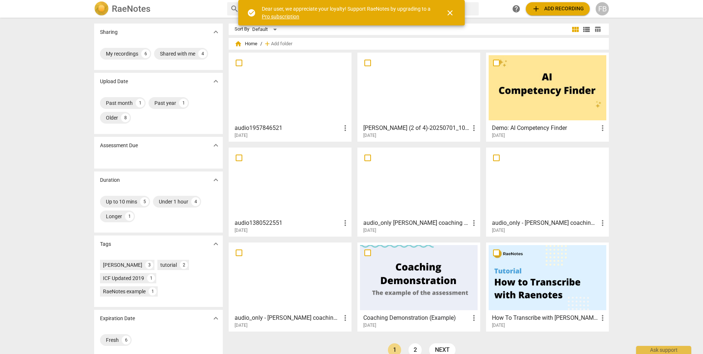  Describe the element at coordinates (184, 265) in the screenshot. I see `div: 2` at that location.